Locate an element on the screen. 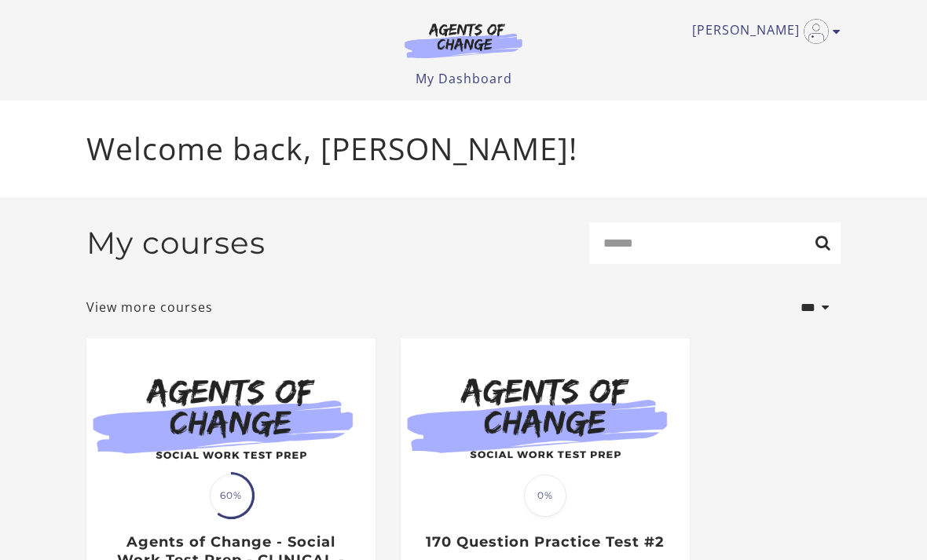  img: Agents of Change Logo is located at coordinates (464, 40).